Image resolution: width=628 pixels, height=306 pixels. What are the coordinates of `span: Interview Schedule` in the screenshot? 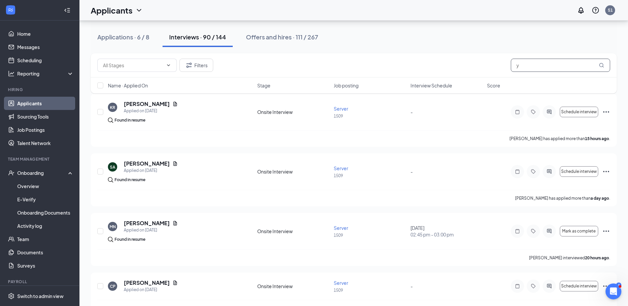 It's located at (432, 85).